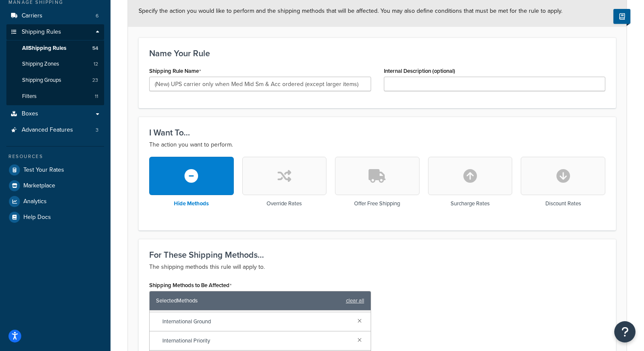  I want to click on span: Selected Methods, so click(249, 300).